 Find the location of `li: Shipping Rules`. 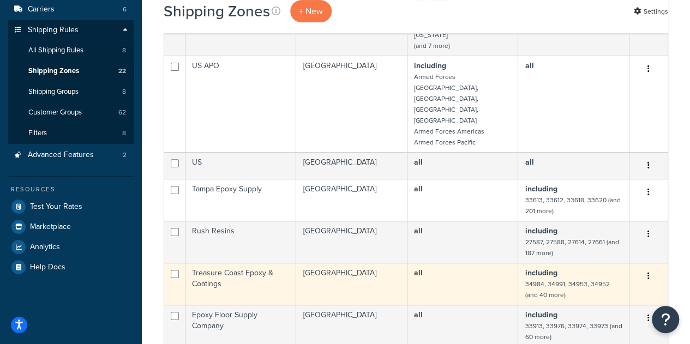

li: Shipping Rules is located at coordinates (71, 82).